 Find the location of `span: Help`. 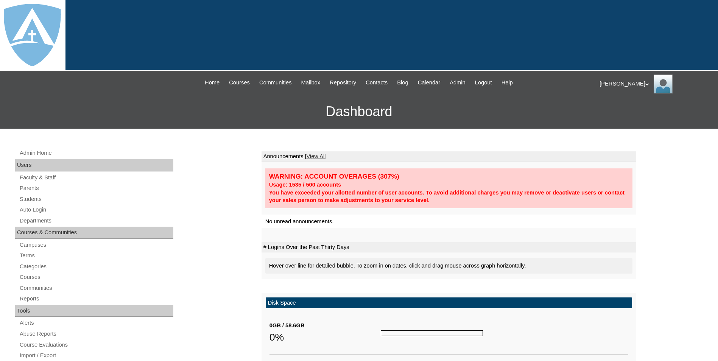

span: Help is located at coordinates (507, 83).